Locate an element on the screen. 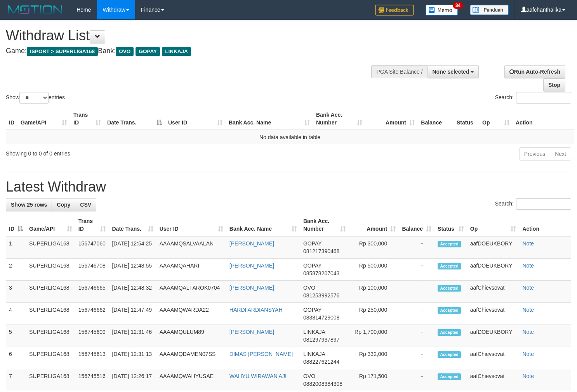 Image resolution: width=577 pixels, height=392 pixels. th: Game/API: activate to sort column ascending is located at coordinates (50, 225).